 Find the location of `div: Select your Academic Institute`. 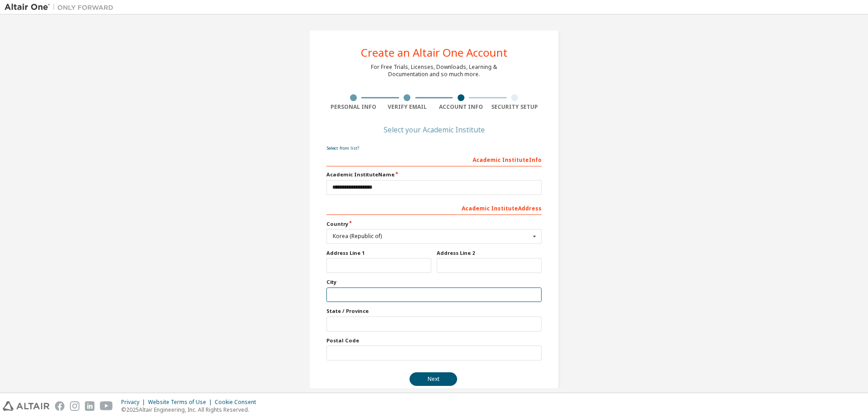

div: Select your Academic Institute is located at coordinates (434, 130).